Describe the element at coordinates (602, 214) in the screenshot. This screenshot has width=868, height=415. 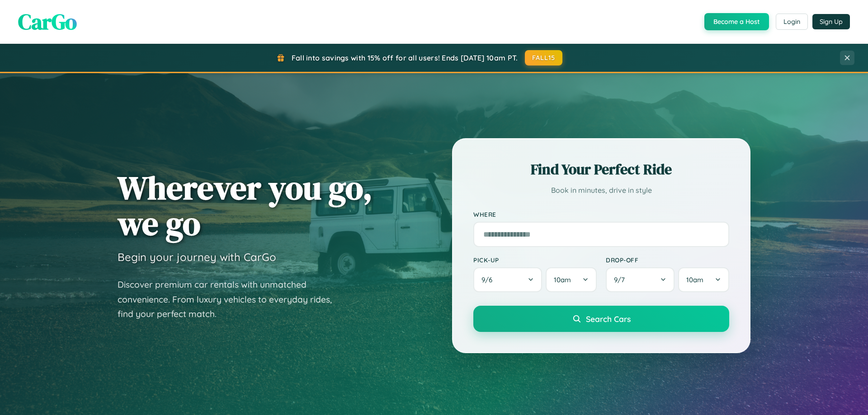
I see `label: Where` at that location.